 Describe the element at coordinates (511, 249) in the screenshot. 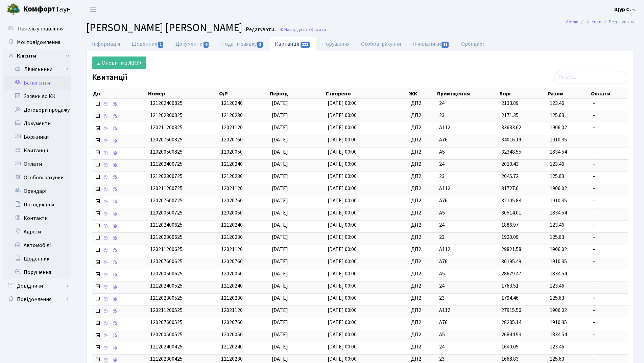

I see `span: 29821.58` at that location.